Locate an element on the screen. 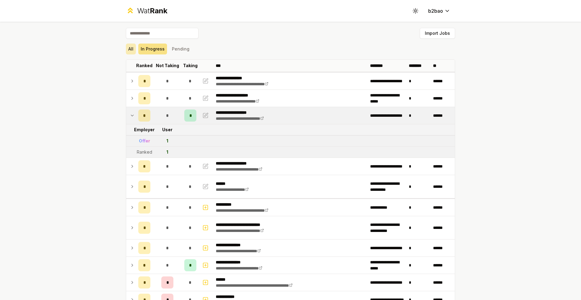 This screenshot has height=300, width=581. p: Not Taking is located at coordinates (167, 66).